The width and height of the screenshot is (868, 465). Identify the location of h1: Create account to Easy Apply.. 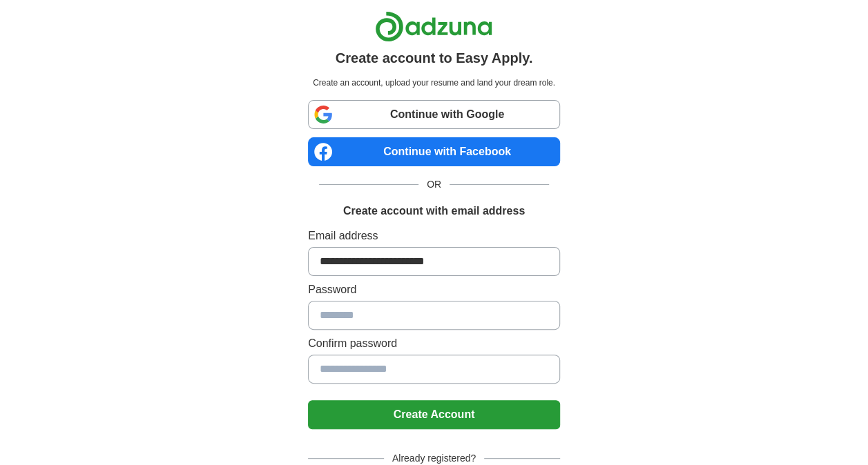
(434, 58).